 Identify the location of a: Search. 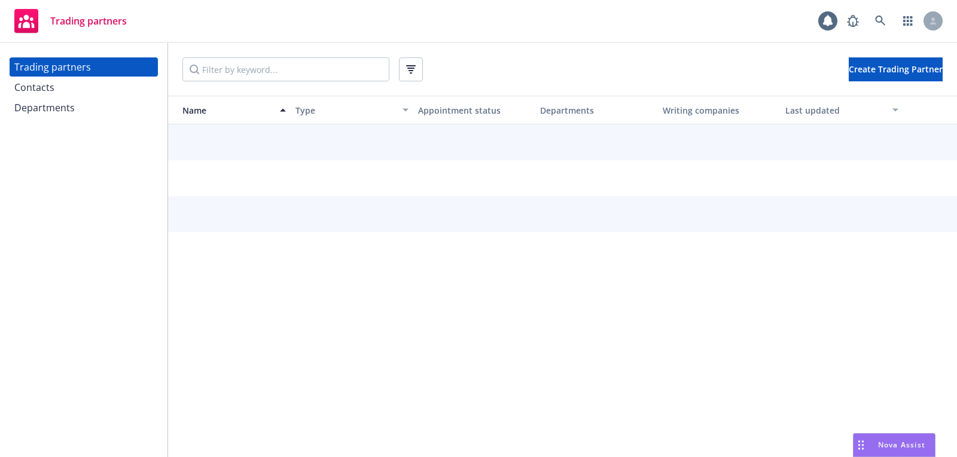
(880, 21).